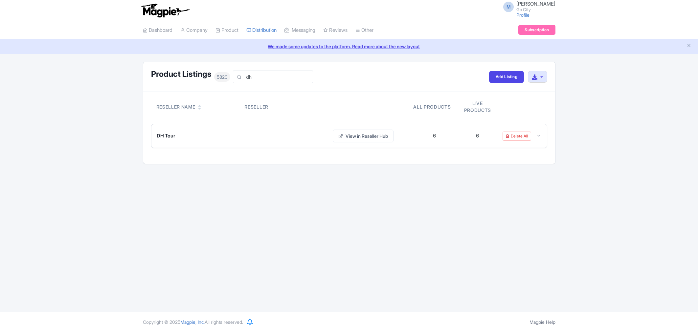  Describe the element at coordinates (536, 30) in the screenshot. I see `a: Subscription` at that location.